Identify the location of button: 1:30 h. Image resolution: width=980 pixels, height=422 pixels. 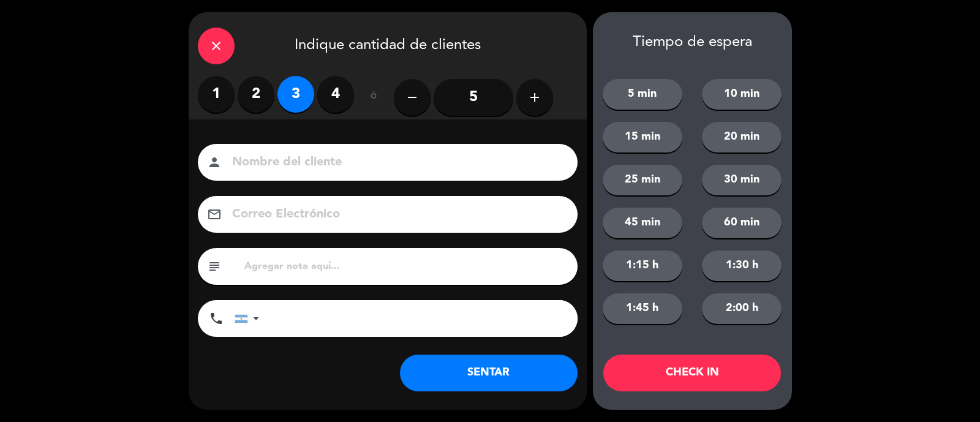
(742, 266).